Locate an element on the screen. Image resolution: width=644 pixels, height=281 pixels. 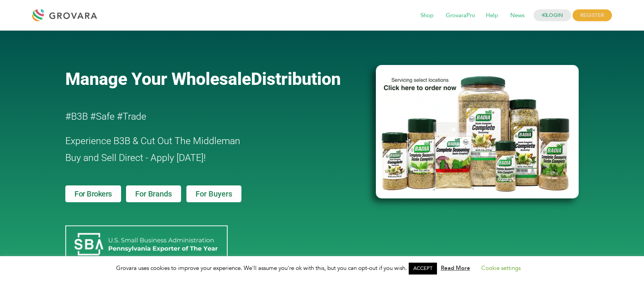
span: Manage Your Wholesale is located at coordinates (158, 79).